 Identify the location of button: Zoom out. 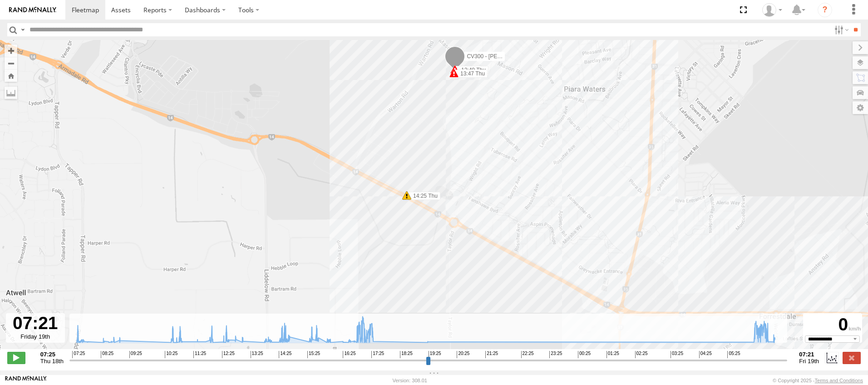
(11, 63).